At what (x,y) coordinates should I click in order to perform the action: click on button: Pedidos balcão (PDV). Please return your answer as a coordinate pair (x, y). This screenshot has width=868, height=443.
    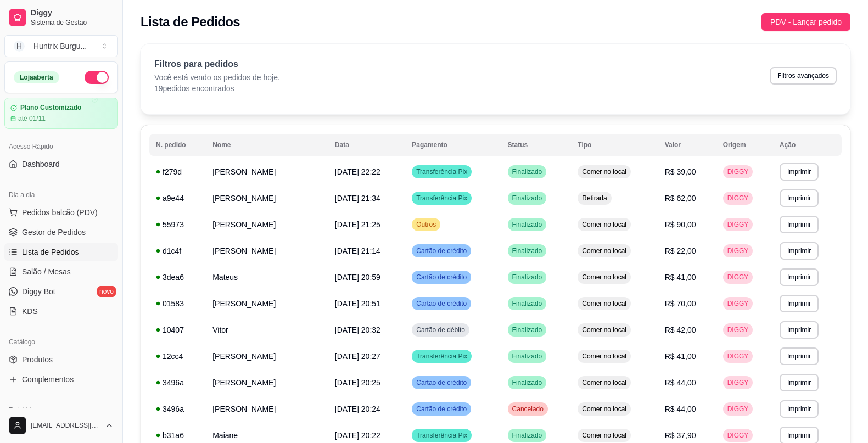
    Looking at the image, I should click on (61, 212).